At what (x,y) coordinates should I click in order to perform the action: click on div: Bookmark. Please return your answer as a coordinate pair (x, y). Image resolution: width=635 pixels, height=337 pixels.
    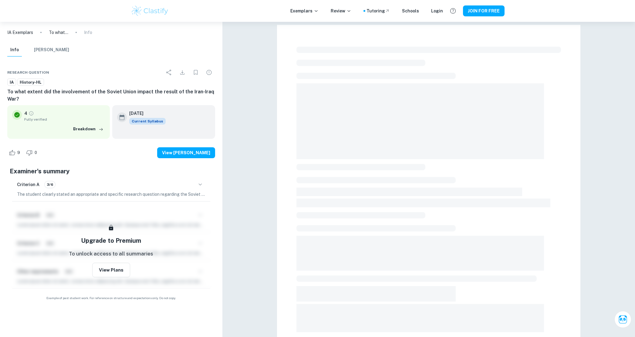
    Looking at the image, I should click on (196, 72).